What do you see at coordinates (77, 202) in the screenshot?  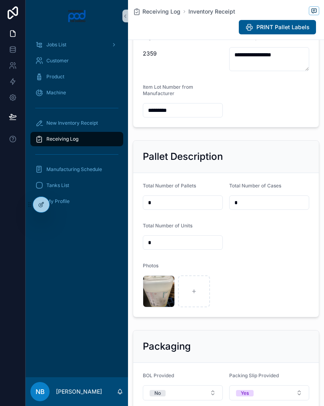 I see `a: My Profile` at bounding box center [77, 202].